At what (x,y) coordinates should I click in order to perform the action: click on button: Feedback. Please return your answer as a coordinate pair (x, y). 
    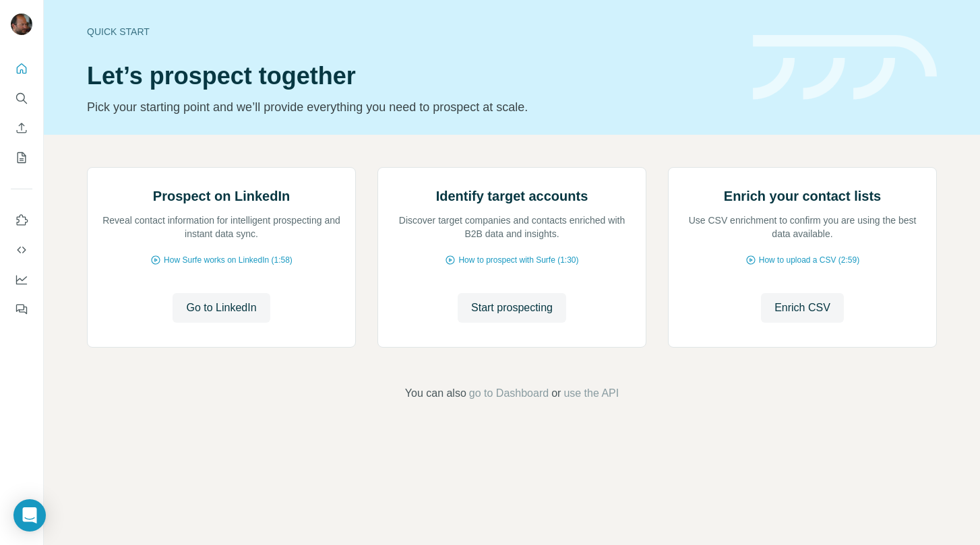
    Looking at the image, I should click on (22, 309).